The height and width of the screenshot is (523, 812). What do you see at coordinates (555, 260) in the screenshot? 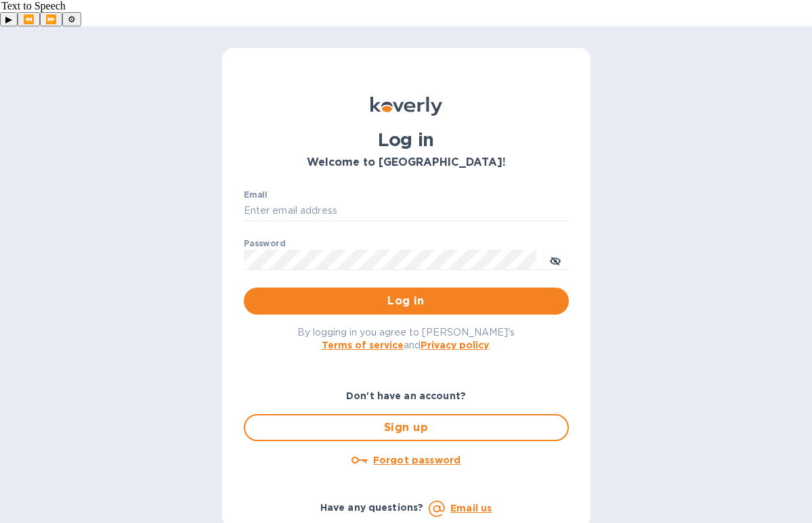
I see `button: toggle password visibility` at bounding box center [555, 260].